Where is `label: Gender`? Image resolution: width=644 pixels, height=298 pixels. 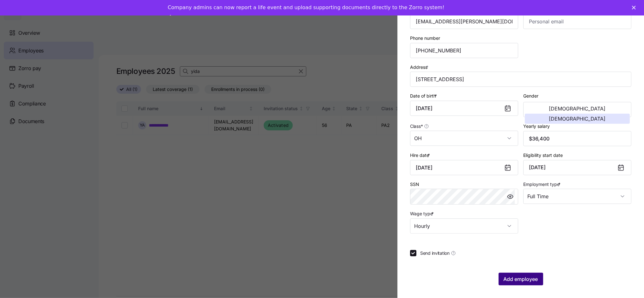
label: Gender is located at coordinates (531, 96).